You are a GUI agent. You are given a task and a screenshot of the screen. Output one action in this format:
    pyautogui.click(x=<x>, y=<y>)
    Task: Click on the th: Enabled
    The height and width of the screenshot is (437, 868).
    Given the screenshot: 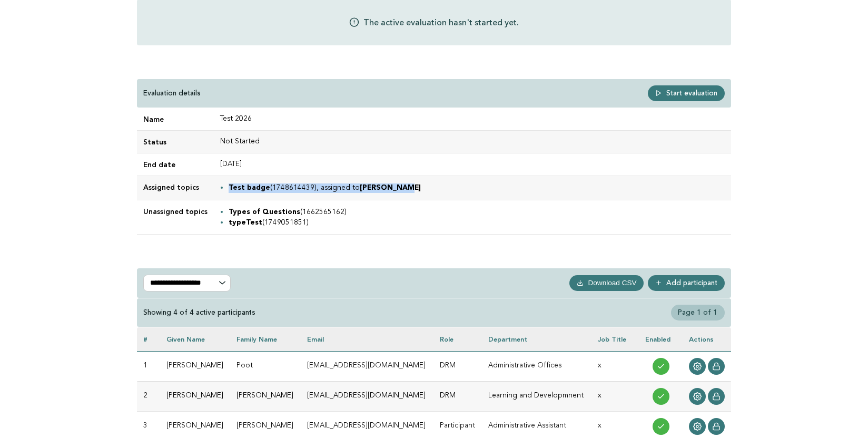 What is the action you would take?
    pyautogui.click(x=660, y=339)
    